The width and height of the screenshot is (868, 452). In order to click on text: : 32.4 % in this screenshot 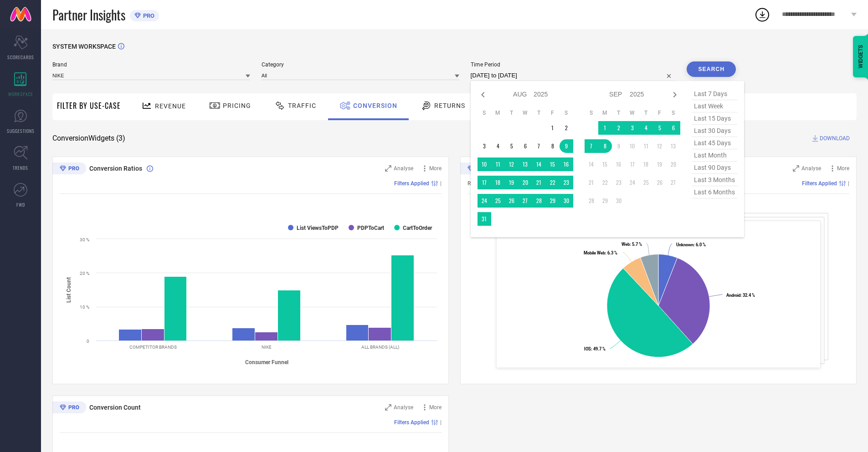, I will do `click(741, 295)`.